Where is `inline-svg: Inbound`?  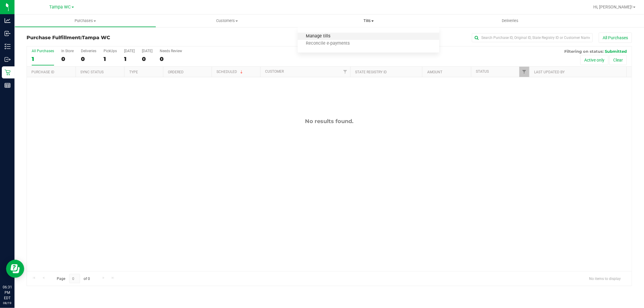
inline-svg: Inbound is located at coordinates (7, 34).